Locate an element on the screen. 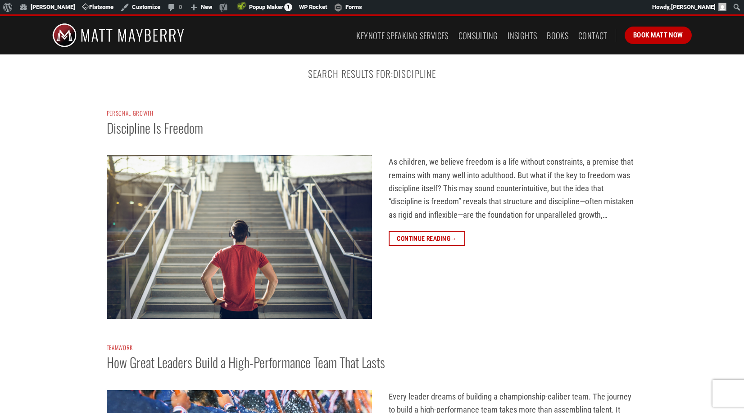  span: 1 is located at coordinates (288, 7).